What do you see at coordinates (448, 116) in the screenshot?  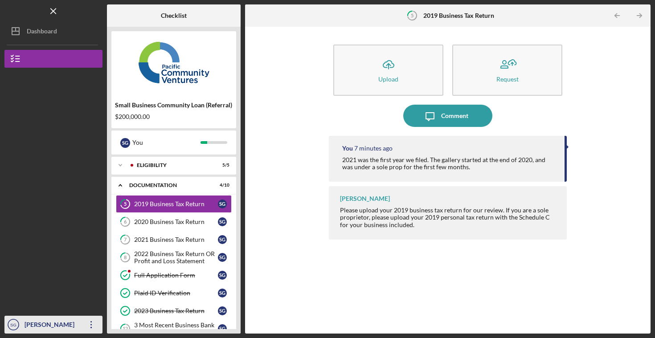 I see `button: Comment` at bounding box center [448, 116].